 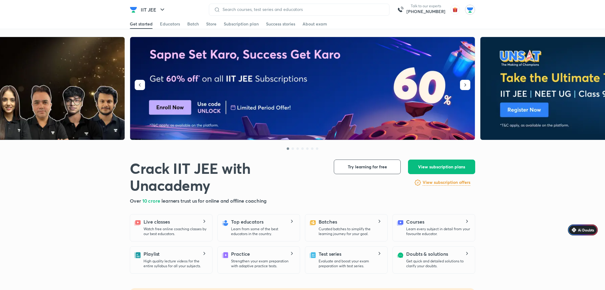 I want to click on img: Icon, so click(x=574, y=230).